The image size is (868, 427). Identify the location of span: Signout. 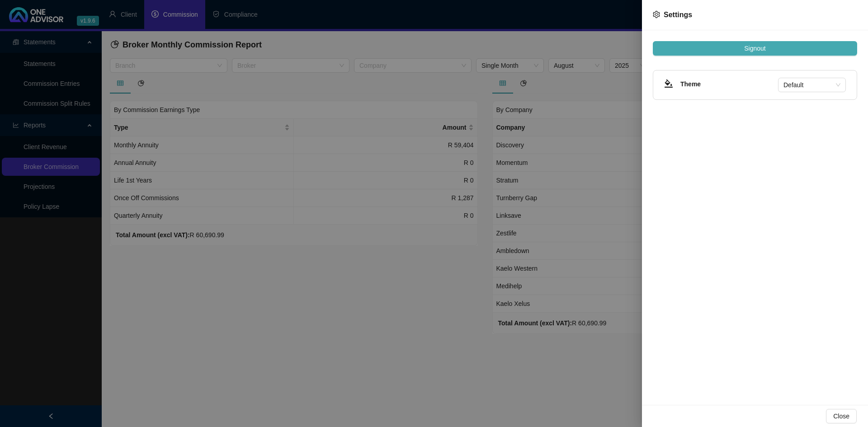
(755, 49).